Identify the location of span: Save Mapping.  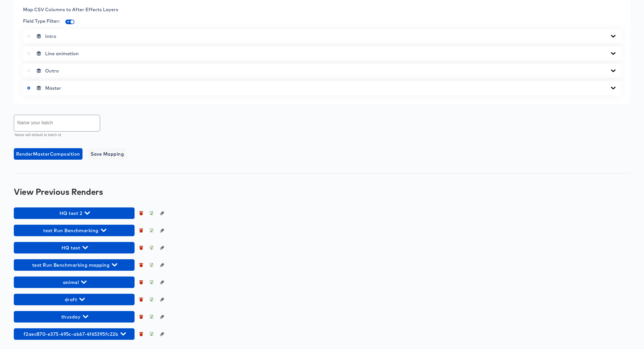
(107, 154).